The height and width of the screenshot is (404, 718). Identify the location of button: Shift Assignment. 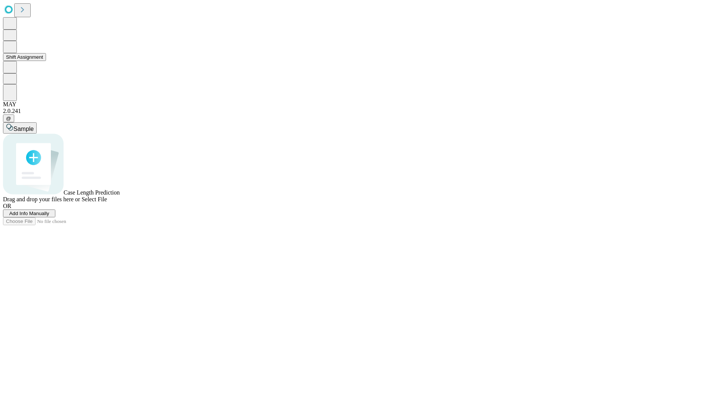
(24, 57).